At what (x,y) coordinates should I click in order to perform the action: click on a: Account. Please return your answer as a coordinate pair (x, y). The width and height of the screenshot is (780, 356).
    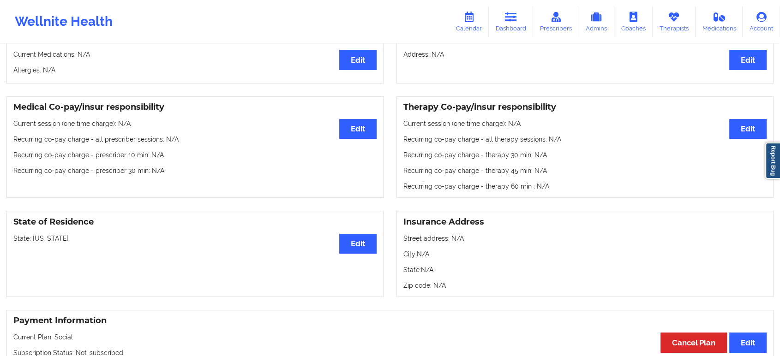
    Looking at the image, I should click on (761, 22).